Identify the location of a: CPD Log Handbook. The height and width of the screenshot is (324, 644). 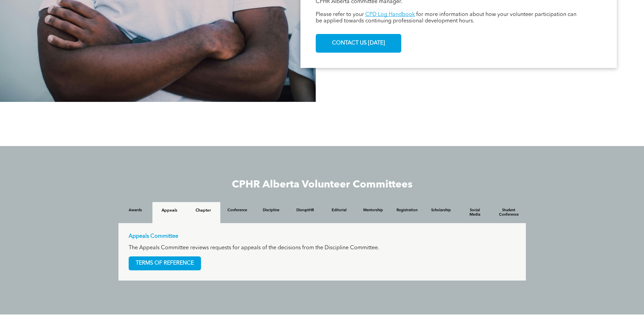
(390, 15).